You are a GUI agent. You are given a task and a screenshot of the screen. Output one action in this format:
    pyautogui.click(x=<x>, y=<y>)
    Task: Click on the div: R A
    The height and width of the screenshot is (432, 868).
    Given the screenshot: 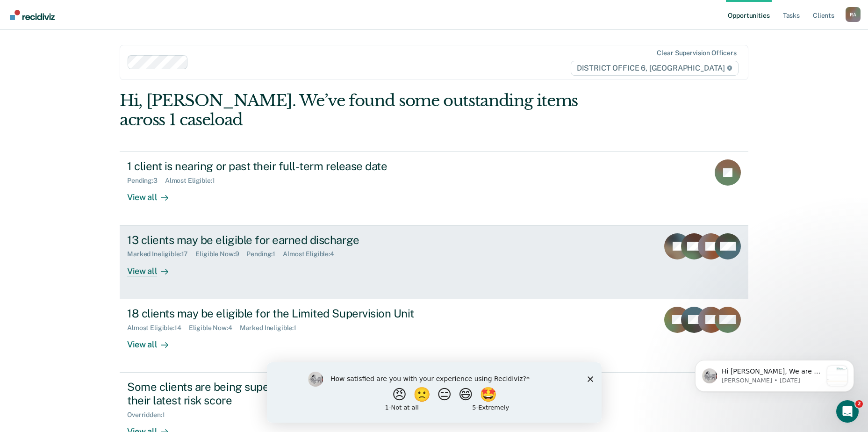 What is the action you would take?
    pyautogui.click(x=853, y=14)
    